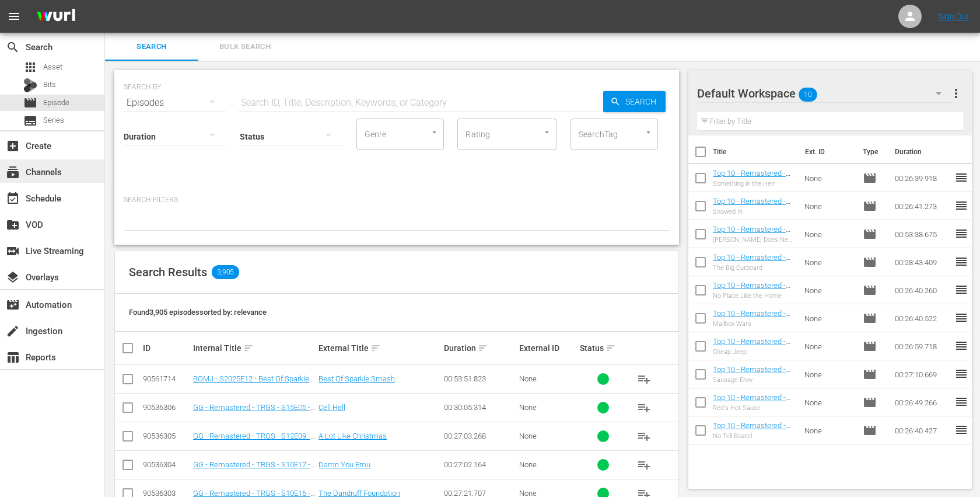  I want to click on td: 00:26:40.522, so click(923, 318).